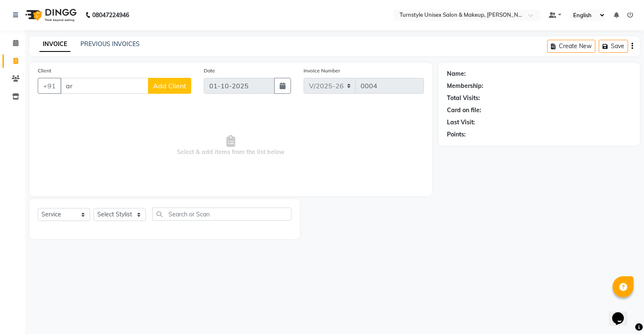 Image resolution: width=644 pixels, height=334 pixels. Describe the element at coordinates (465, 86) in the screenshot. I see `div: Membership:` at that location.